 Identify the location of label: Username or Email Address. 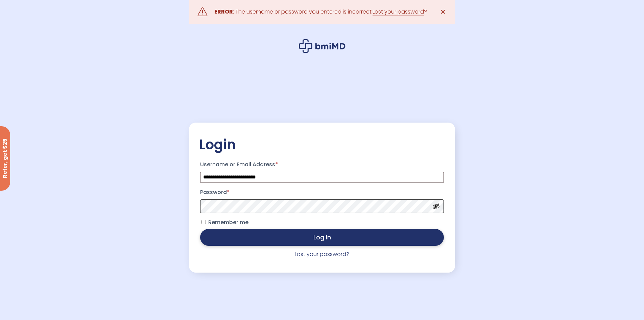
(322, 165).